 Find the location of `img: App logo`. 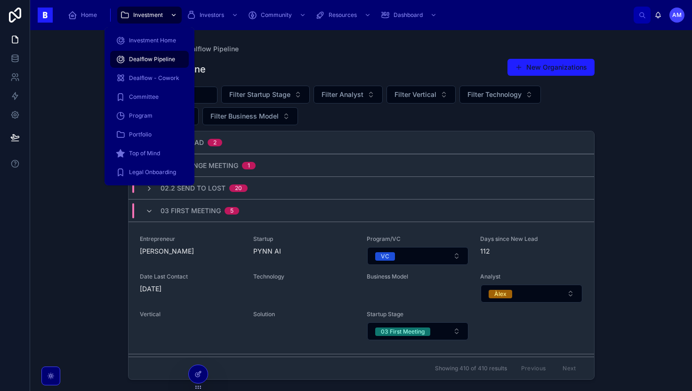

img: App logo is located at coordinates (45, 15).